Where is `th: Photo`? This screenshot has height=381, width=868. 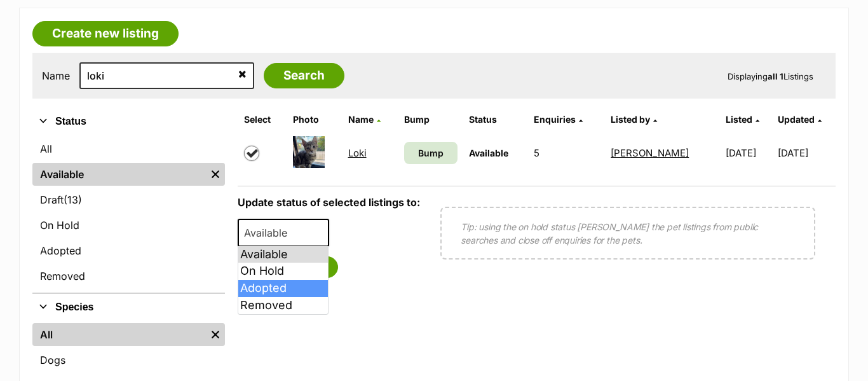
th: Photo is located at coordinates (314, 119).